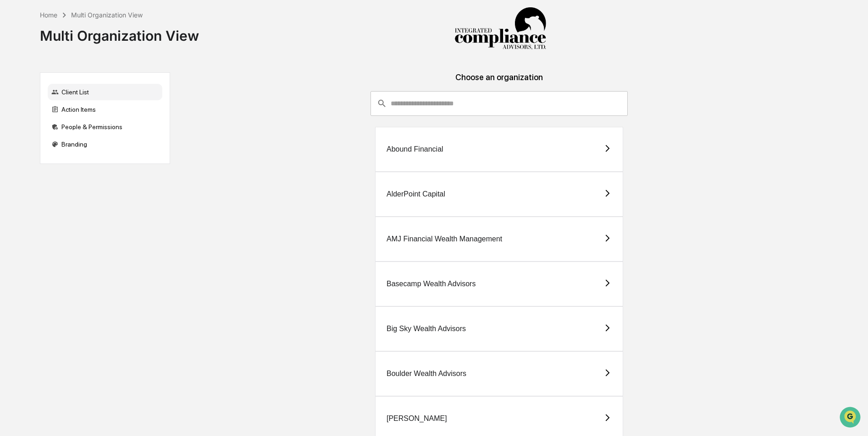  Describe the element at coordinates (12, 12) in the screenshot. I see `button: Open customer support` at that location.